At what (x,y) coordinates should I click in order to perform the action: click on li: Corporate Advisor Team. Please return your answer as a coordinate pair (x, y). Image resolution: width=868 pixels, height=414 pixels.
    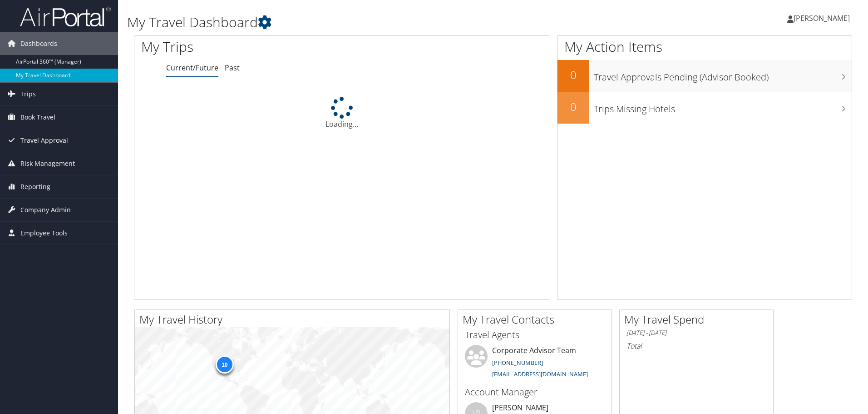
    Looking at the image, I should click on (535, 364).